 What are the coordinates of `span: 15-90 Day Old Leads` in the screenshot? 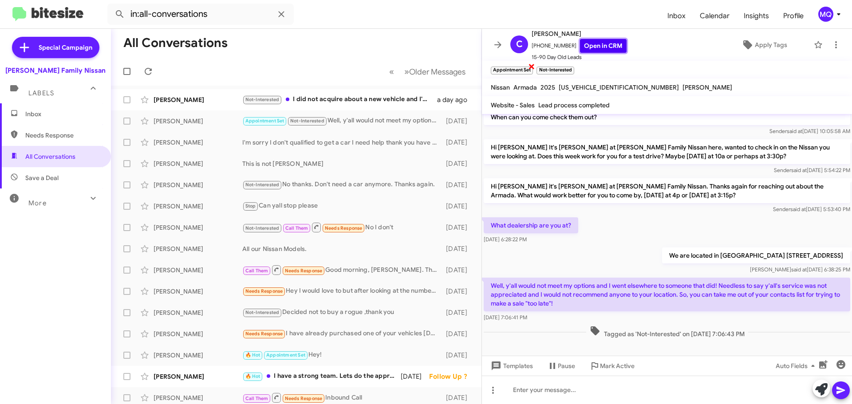 It's located at (579, 57).